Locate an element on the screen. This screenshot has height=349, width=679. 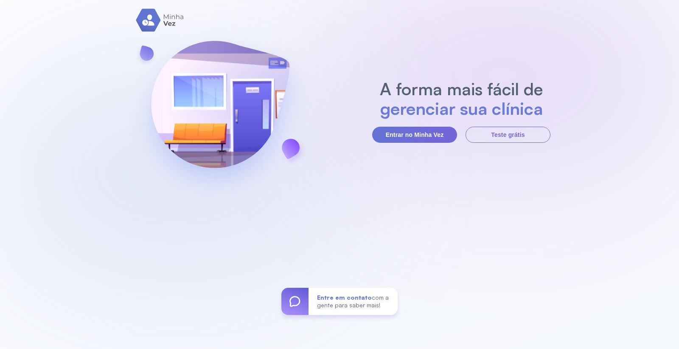
a: Entre em contatocom a gente para saber mais! is located at coordinates (340, 301).